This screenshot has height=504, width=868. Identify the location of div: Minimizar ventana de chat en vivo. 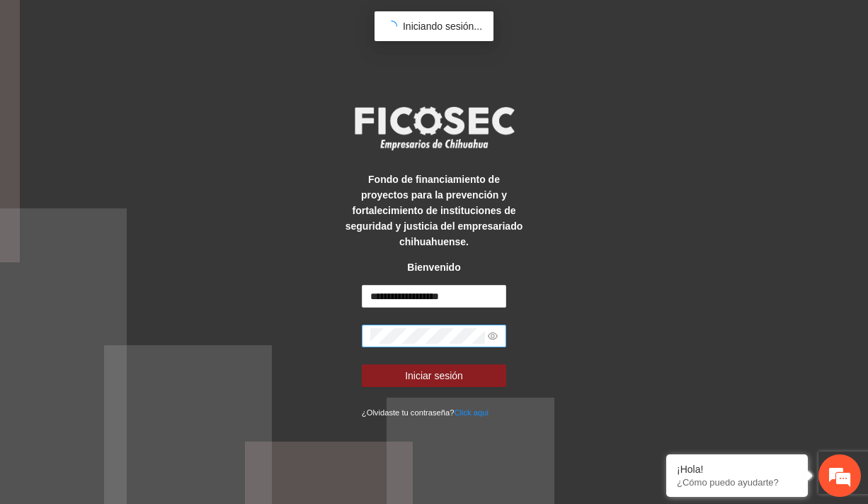
(249, 24).